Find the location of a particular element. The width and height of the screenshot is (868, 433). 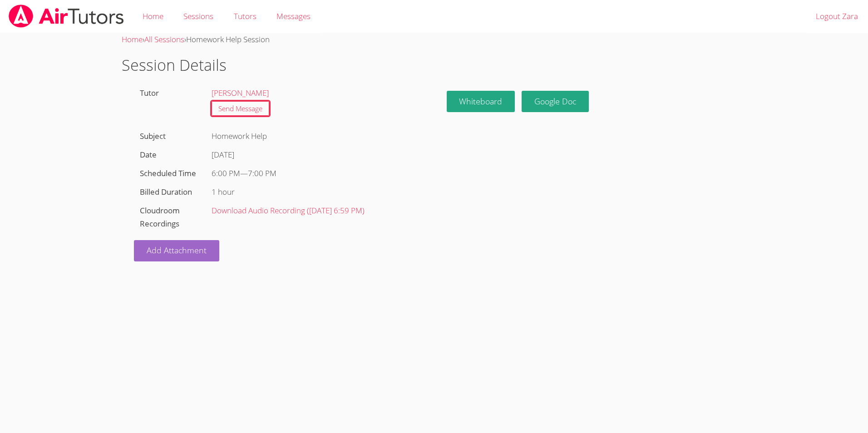

div: 1 hour is located at coordinates (314, 192).